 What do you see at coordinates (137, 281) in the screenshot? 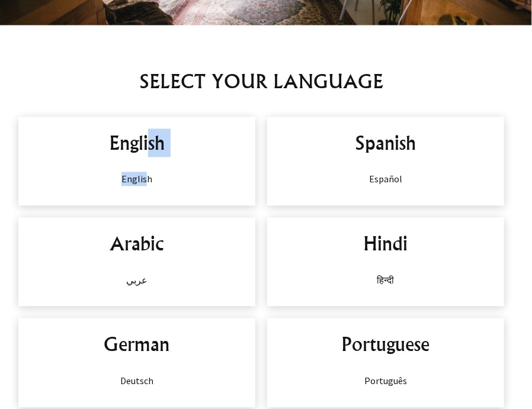
I see `p: عربي` at bounding box center [137, 281].